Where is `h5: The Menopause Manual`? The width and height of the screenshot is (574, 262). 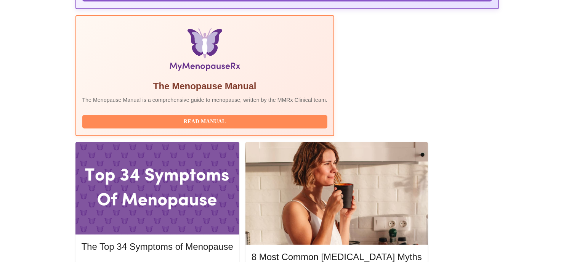 h5: The Menopause Manual is located at coordinates (205, 86).